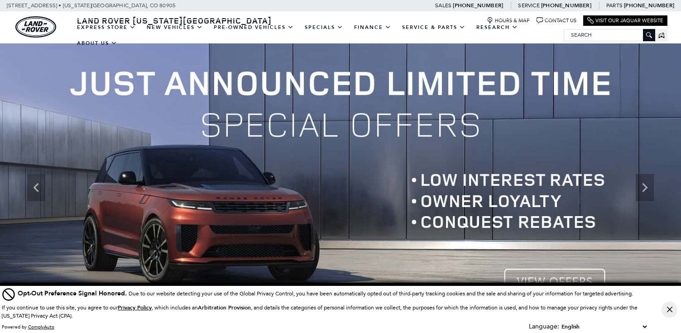 This screenshot has width=681, height=333. Describe the element at coordinates (669, 309) in the screenshot. I see `button: Close Button` at that location.